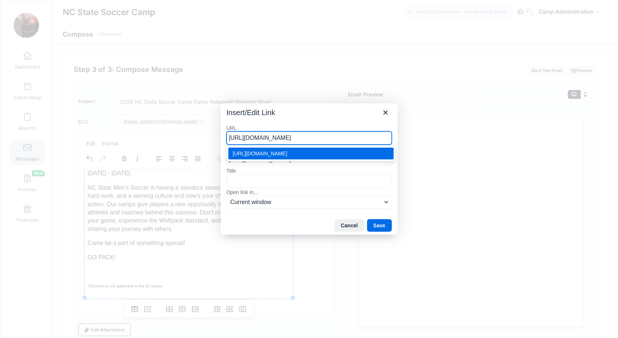 Image resolution: width=618 pixels, height=338 pixels. What do you see at coordinates (309, 169) in the screenshot?
I see `div: Insert/Edit Link` at bounding box center [309, 169].